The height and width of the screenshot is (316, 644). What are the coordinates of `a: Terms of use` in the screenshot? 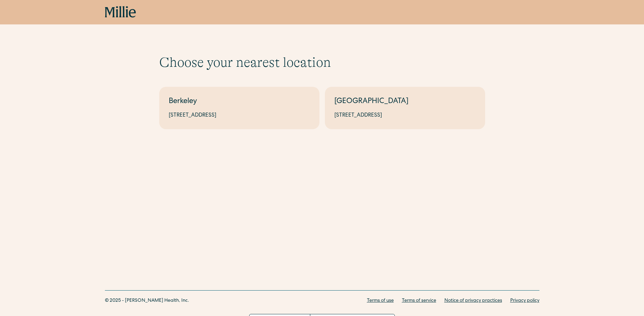 It's located at (380, 301).